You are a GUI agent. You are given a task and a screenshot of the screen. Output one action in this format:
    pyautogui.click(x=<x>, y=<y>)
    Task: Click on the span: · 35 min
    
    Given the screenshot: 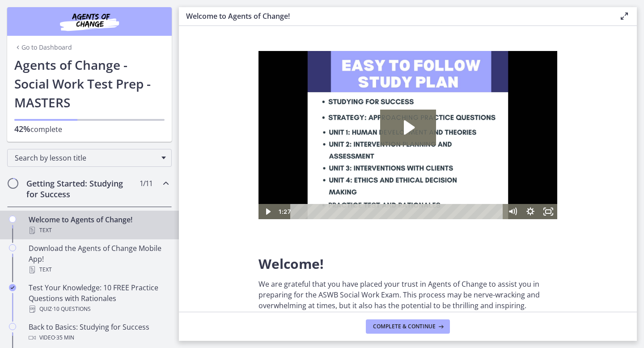 What is the action you would take?
    pyautogui.click(x=64, y=338)
    